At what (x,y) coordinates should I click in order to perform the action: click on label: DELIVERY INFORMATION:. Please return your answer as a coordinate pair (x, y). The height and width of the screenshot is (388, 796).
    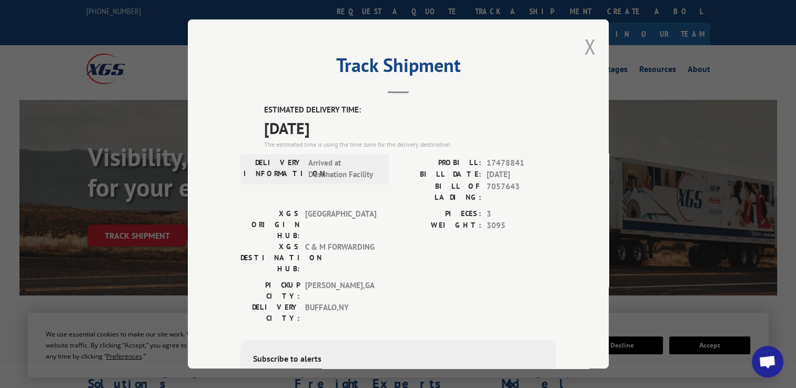
    Looking at the image, I should click on (273, 168).